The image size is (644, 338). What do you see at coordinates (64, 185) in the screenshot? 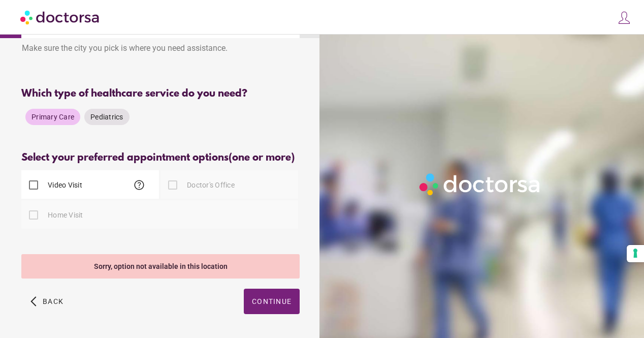
I see `label: Video Visit` at bounding box center [64, 185].